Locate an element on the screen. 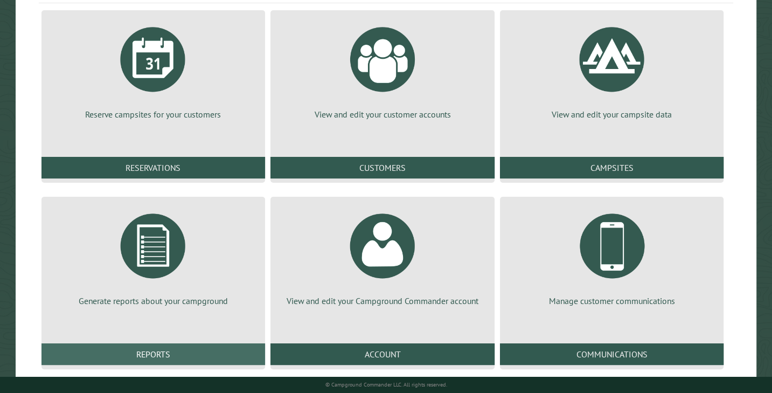  p: Generate reports about your campground is located at coordinates (154, 301).